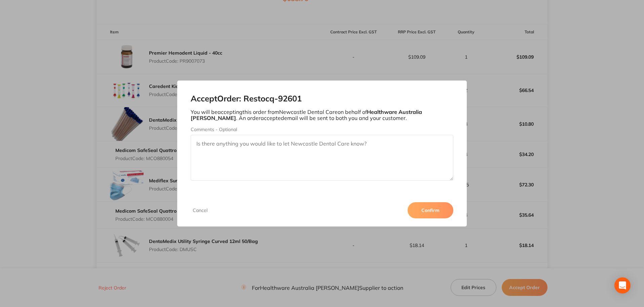  Describe the element at coordinates (200, 210) in the screenshot. I see `button: Cancel` at that location.